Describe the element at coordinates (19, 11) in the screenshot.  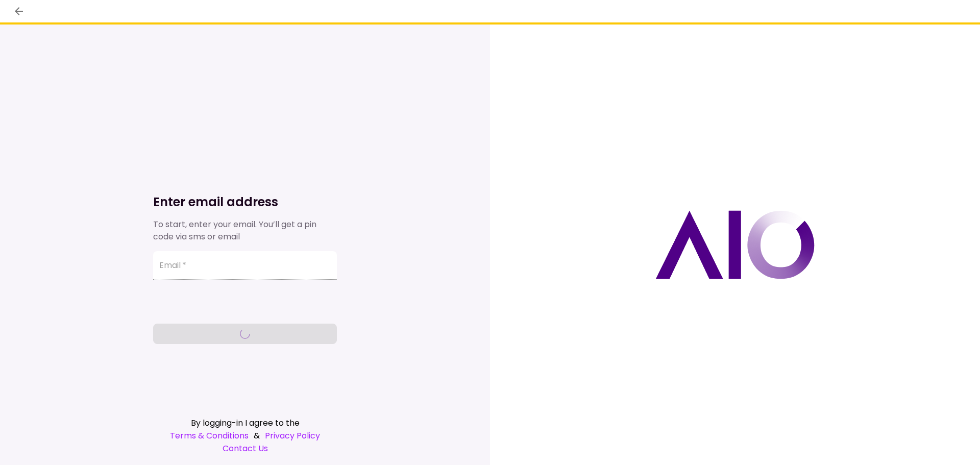
I see `button: back` at that location.